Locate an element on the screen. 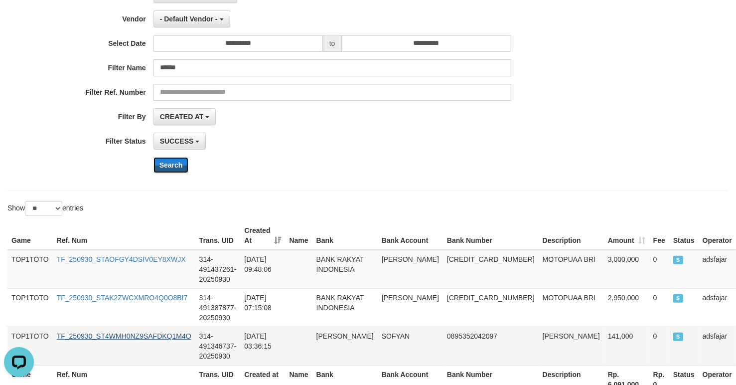  td: 314-491437261-20250930 is located at coordinates (218, 269).